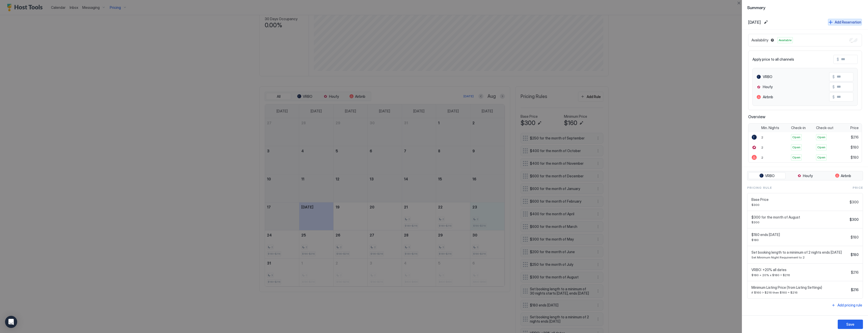  What do you see at coordinates (850, 305) in the screenshot?
I see `div: Add pricing rule` at bounding box center [850, 305].